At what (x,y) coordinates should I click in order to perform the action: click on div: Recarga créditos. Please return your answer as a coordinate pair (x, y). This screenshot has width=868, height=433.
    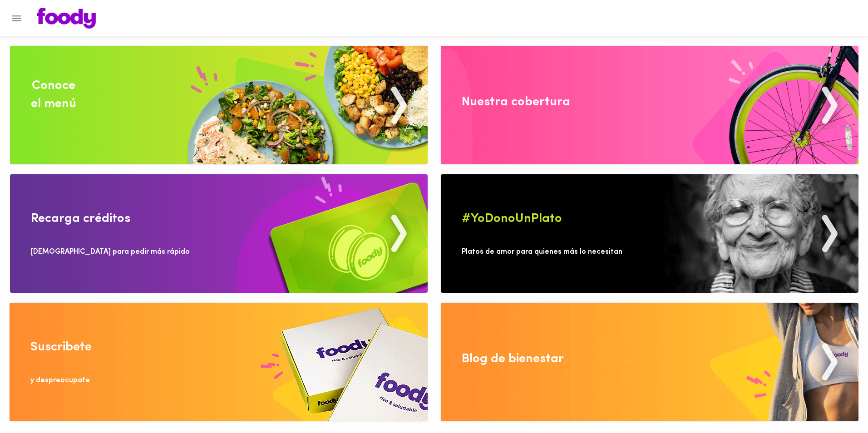
    Looking at the image, I should click on (81, 219).